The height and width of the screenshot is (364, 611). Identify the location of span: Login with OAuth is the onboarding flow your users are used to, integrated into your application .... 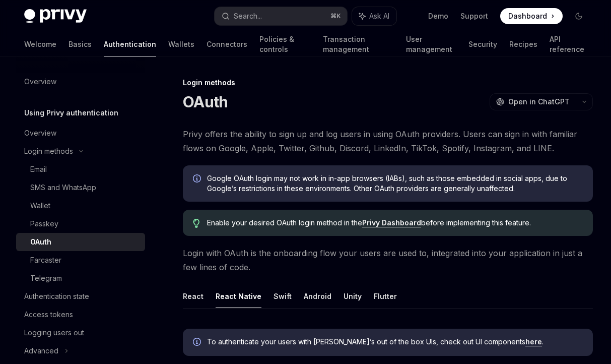
(388, 260).